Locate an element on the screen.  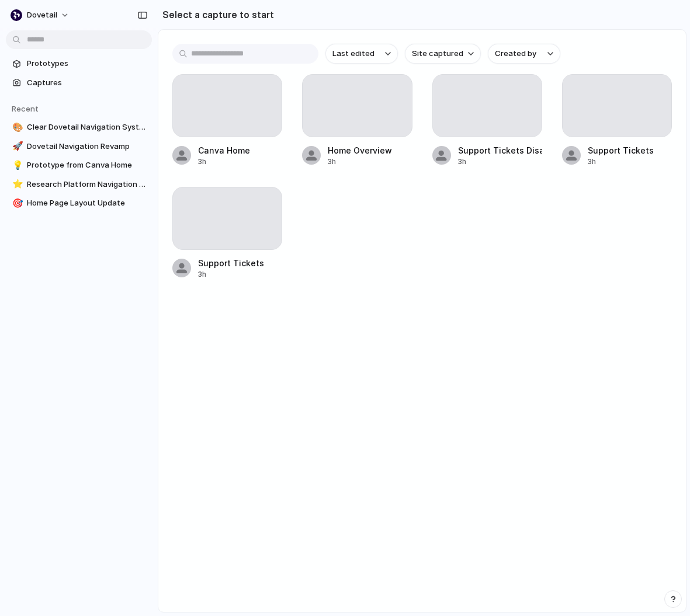
a: ⭐Research Platform Navigation Enhancement is located at coordinates (78, 185).